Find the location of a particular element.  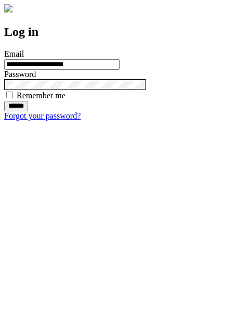

label: Remember me is located at coordinates (41, 95).